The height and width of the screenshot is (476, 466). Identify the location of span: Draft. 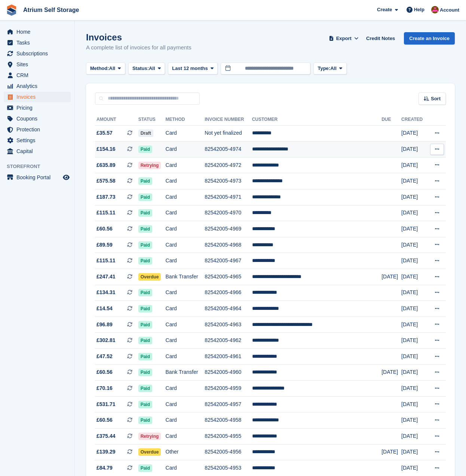
(146, 133).